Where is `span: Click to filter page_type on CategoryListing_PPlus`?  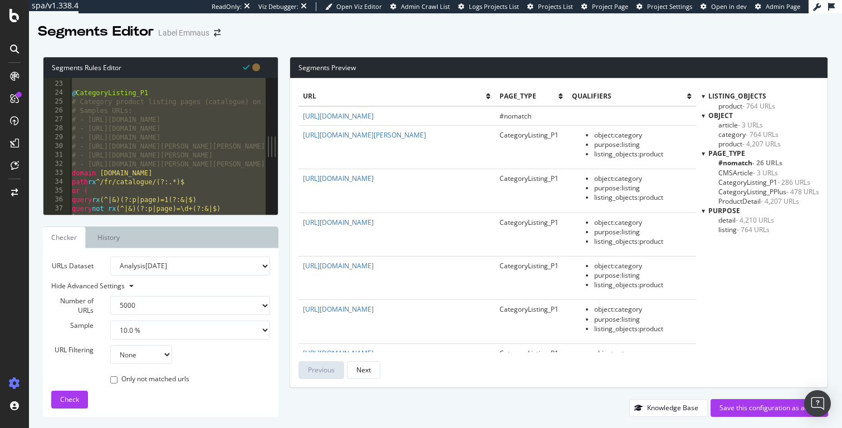
span: Click to filter page_type on CategoryListing_PPlus is located at coordinates (769, 192).